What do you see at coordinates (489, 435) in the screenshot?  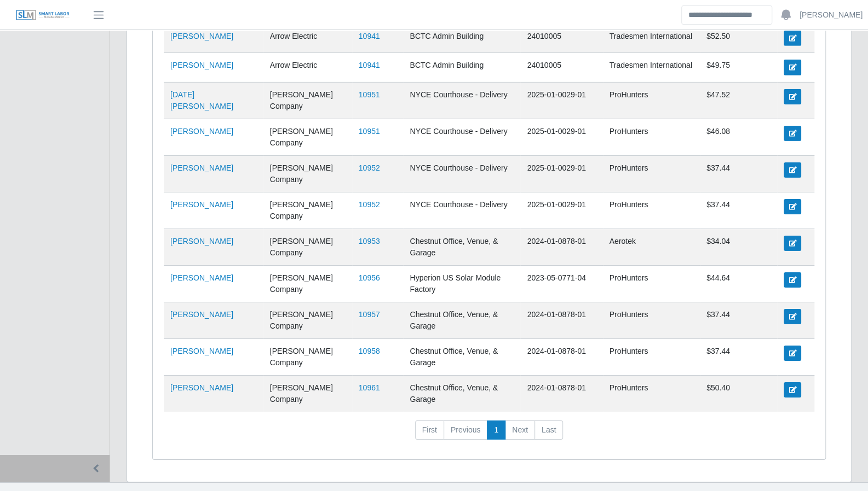 I see `nav: pagination` at bounding box center [489, 435].